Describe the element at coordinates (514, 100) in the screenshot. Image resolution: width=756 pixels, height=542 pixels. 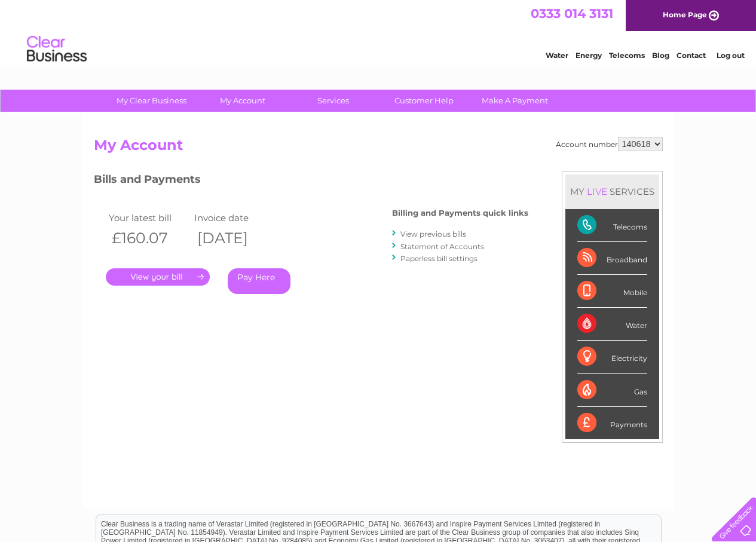
I see `a: Make A Payment` at that location.